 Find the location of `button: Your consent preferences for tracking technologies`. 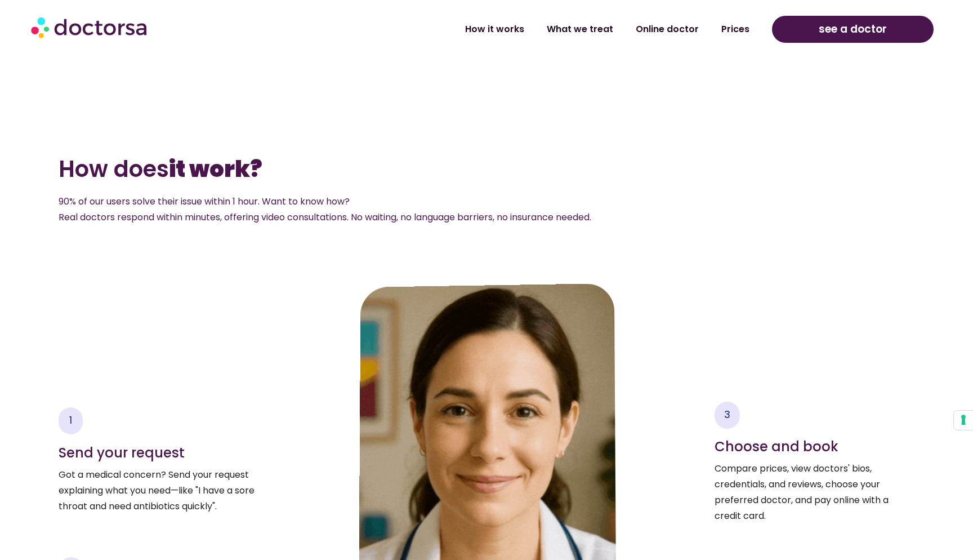

button: Your consent preferences for tracking technologies is located at coordinates (963, 420).